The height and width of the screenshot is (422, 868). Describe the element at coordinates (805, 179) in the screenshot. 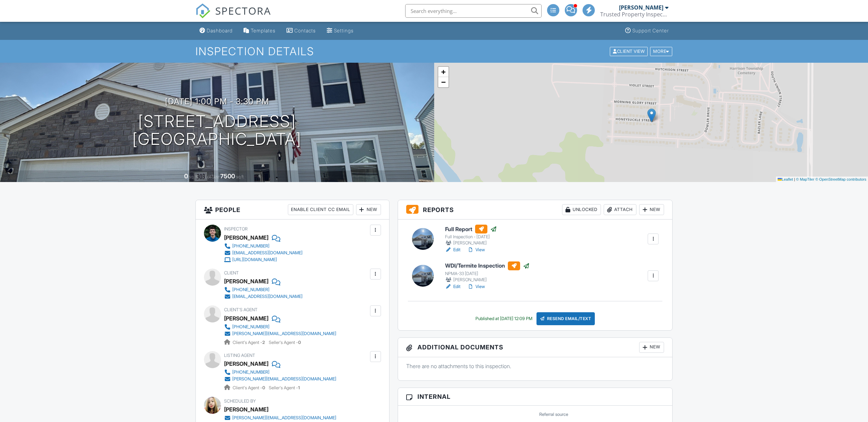

I see `a: © MapTiler` at that location.